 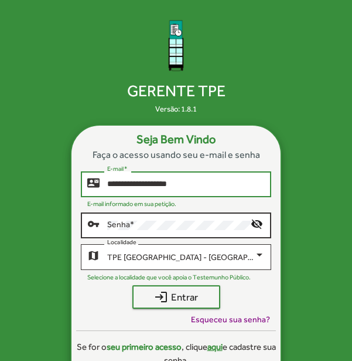 I want to click on mat-icon: contact_mail, so click(x=94, y=183).